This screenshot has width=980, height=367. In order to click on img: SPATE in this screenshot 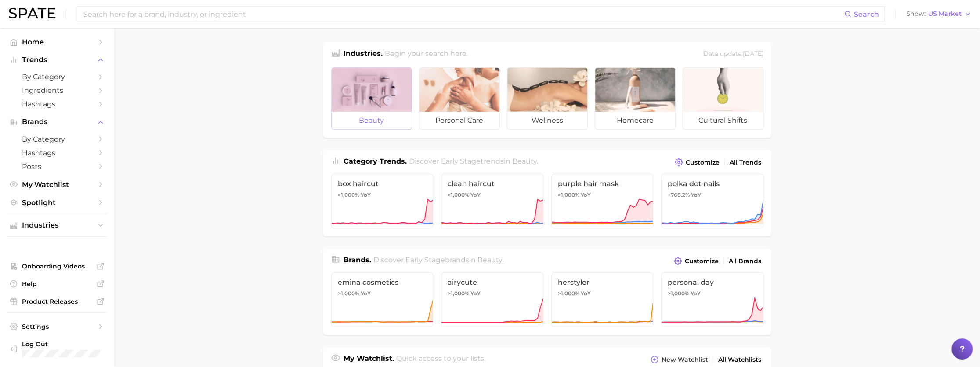, I will do `click(32, 13)`.